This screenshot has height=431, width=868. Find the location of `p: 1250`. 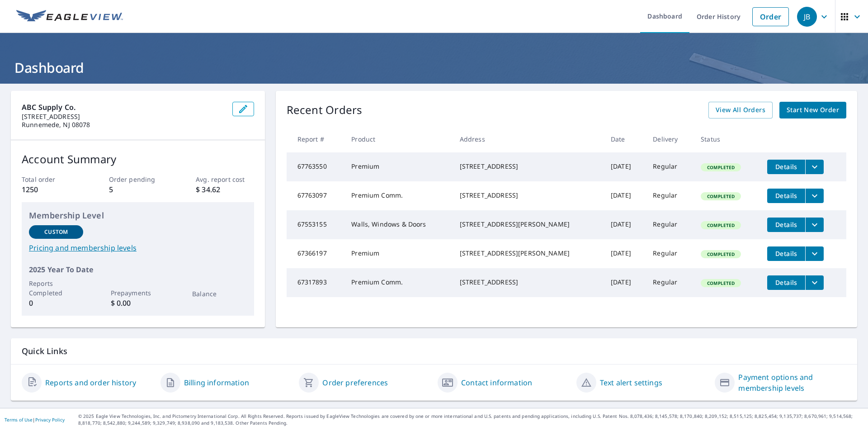

p: 1250 is located at coordinates (50, 190).